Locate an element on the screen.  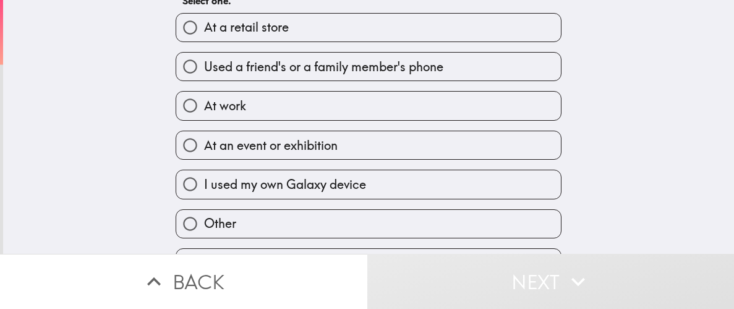
span: At an event or exhibition is located at coordinates (271, 145).